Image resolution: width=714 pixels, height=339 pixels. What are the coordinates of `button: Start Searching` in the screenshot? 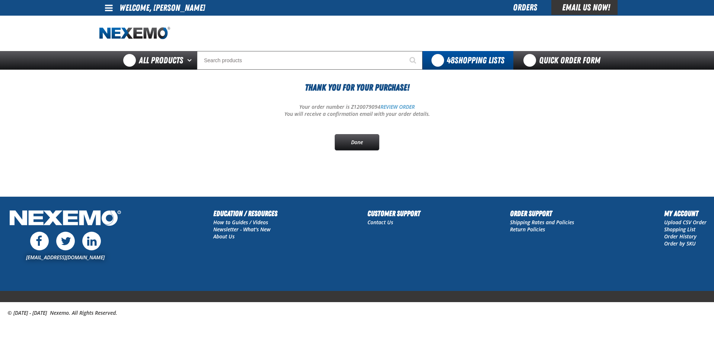 It's located at (413, 60).